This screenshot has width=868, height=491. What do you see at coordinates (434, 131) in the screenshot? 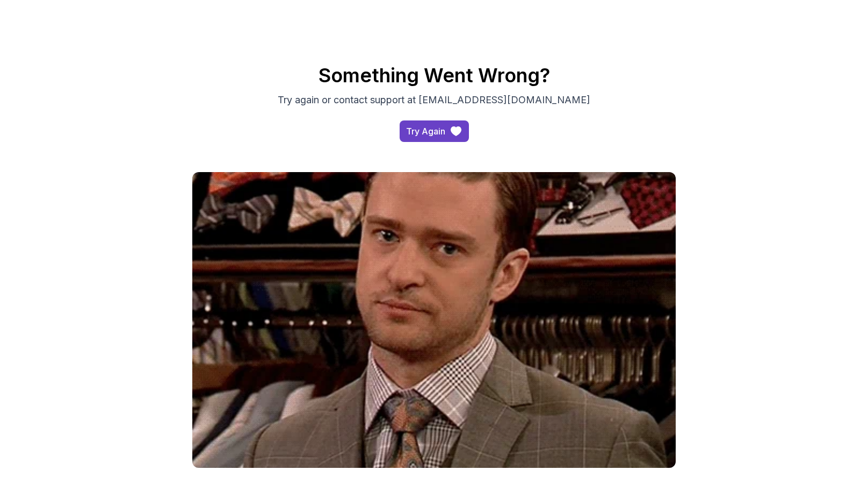
I see `a: access-dashboard` at bounding box center [434, 131].